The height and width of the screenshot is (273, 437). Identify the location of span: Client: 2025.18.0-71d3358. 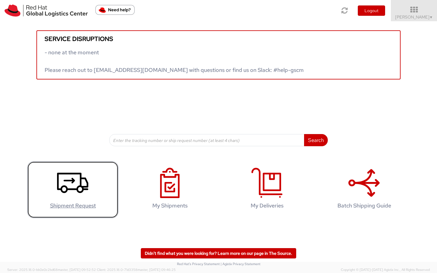
(136, 270).